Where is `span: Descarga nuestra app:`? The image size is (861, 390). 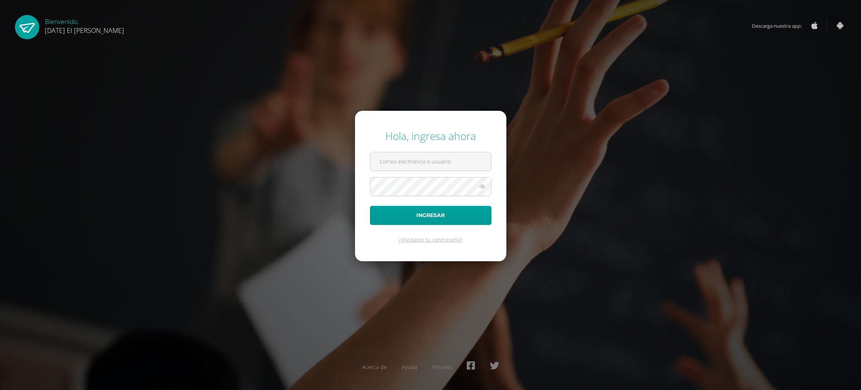
span: Descarga nuestra app: is located at coordinates (781, 26).